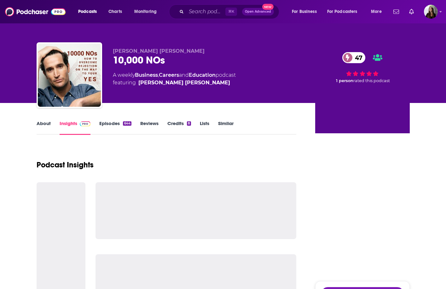 The image size is (446, 289). Describe the element at coordinates (343, 12) in the screenshot. I see `span: For Podcasters` at that location.